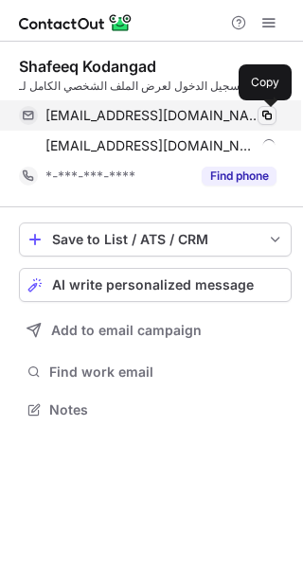 The height and width of the screenshot is (568, 303). Describe the element at coordinates (155, 285) in the screenshot. I see `button: AI write personalized message` at that location.